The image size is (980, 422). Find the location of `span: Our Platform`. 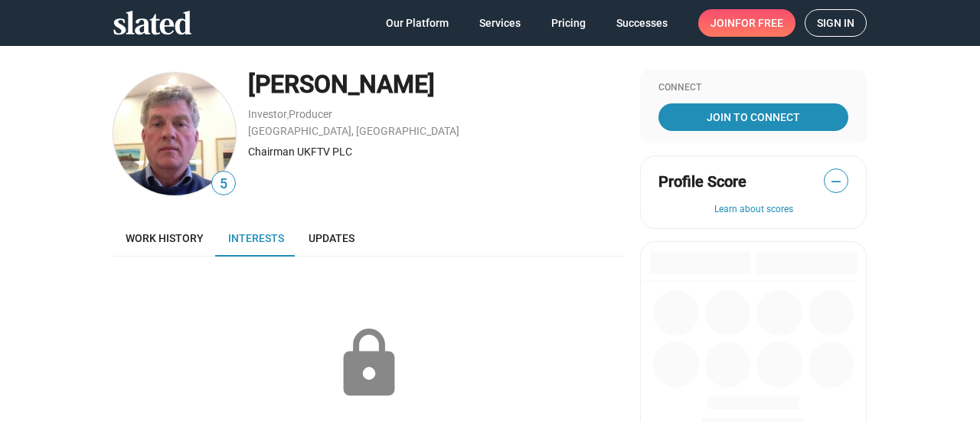

span: Our Platform is located at coordinates (417, 23).